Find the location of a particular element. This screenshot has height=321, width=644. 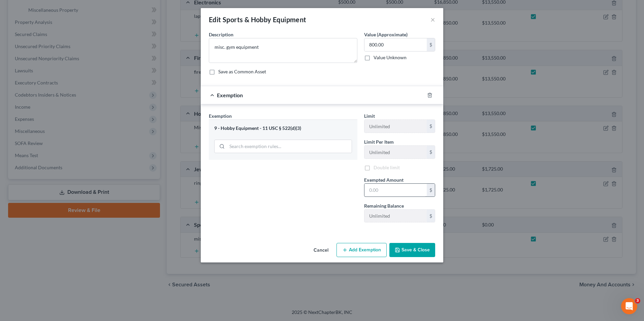

input: Search exemption rules... is located at coordinates (290, 146).